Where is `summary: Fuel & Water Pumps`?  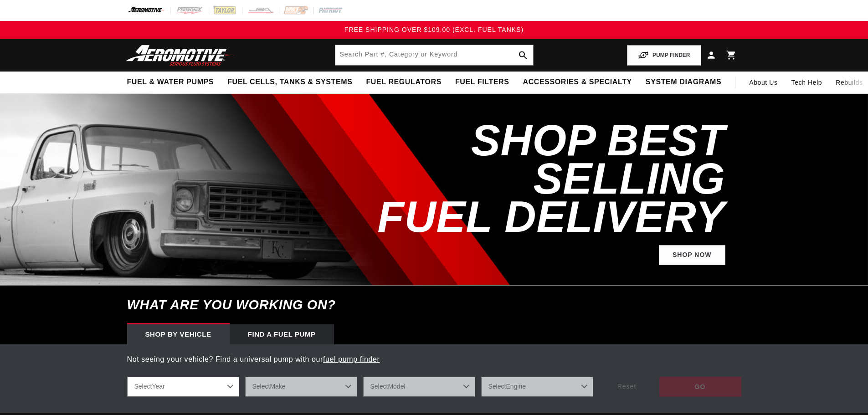 summary: Fuel & Water Pumps is located at coordinates (171, 82).